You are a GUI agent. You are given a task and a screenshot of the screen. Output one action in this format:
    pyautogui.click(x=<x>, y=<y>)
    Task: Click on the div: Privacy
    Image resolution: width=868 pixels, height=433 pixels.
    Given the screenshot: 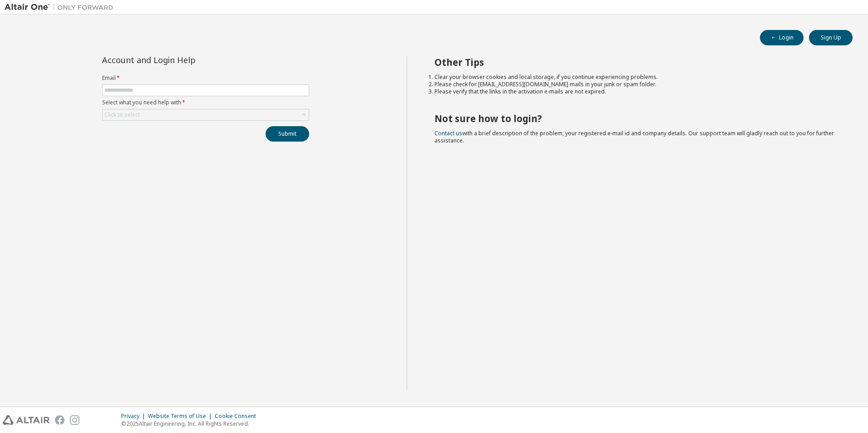 What is the action you would take?
    pyautogui.click(x=135, y=416)
    